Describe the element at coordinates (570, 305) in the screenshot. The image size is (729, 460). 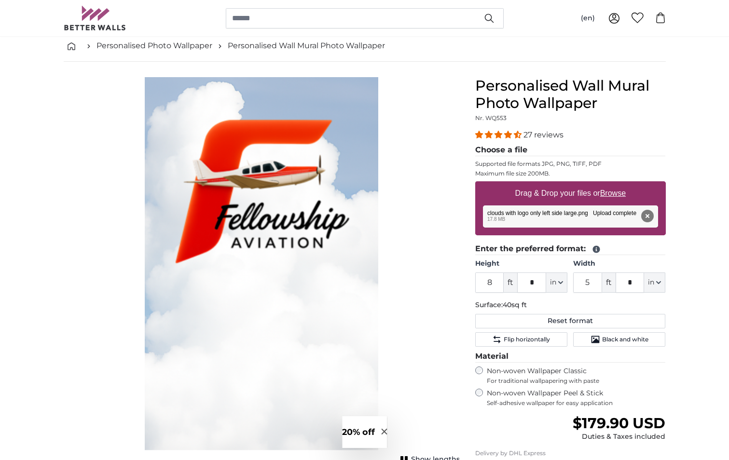
I see `p: Surface:` at that location.